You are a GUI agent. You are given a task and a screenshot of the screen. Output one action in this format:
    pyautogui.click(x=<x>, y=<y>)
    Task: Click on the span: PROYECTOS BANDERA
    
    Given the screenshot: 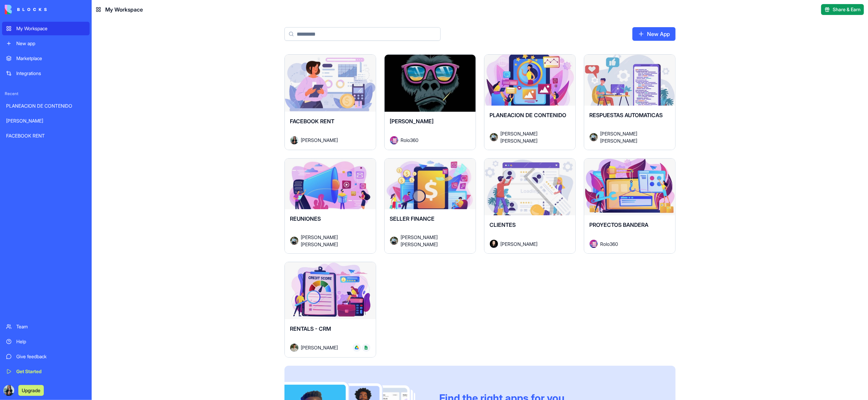 What is the action you would take?
    pyautogui.click(x=619, y=225)
    